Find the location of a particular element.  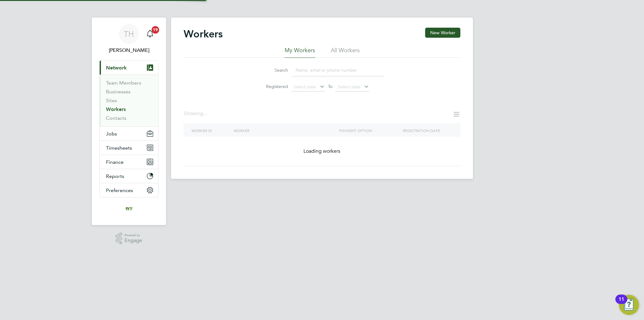

a: Sites is located at coordinates (111, 100).